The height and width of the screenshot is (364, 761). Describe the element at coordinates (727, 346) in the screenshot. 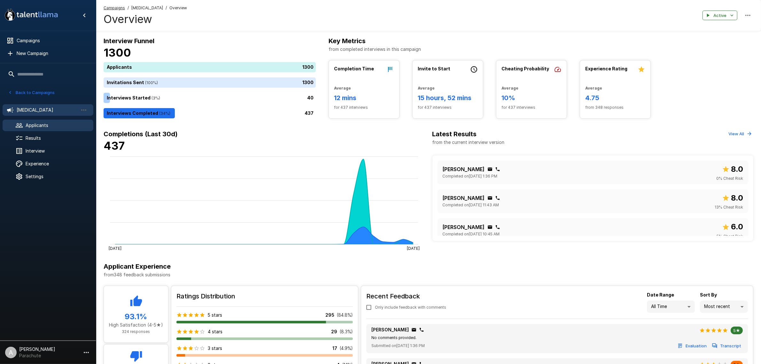

I see `button: Transcript` at that location.